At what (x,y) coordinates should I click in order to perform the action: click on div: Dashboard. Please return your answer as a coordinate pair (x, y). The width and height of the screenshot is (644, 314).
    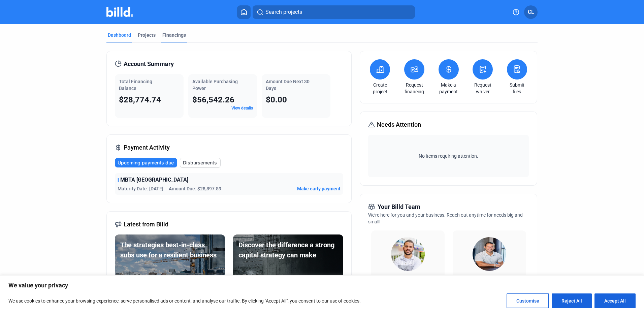
    Looking at the image, I should click on (120, 35).